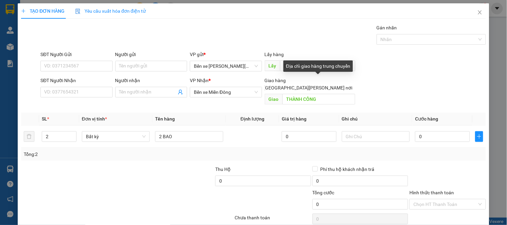 The width and height of the screenshot is (507, 225). I want to click on span: Tên hàng, so click(165, 119).